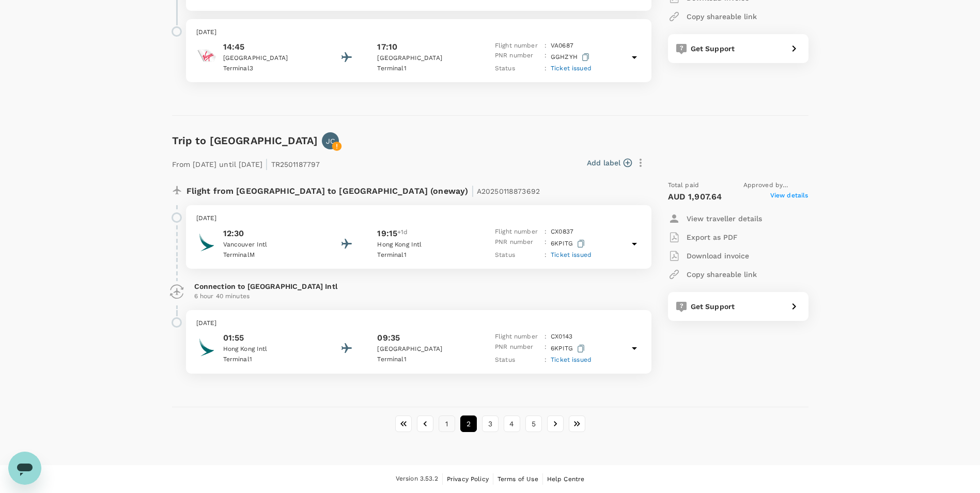  I want to click on span: Approved by, so click(776, 186).